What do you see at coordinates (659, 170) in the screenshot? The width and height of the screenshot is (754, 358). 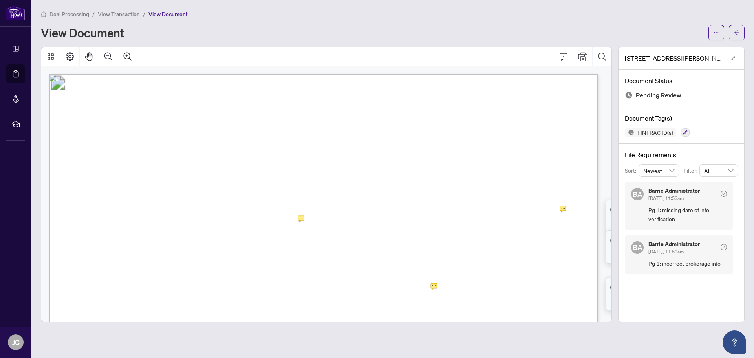 I see `span: Newest` at bounding box center [659, 170].